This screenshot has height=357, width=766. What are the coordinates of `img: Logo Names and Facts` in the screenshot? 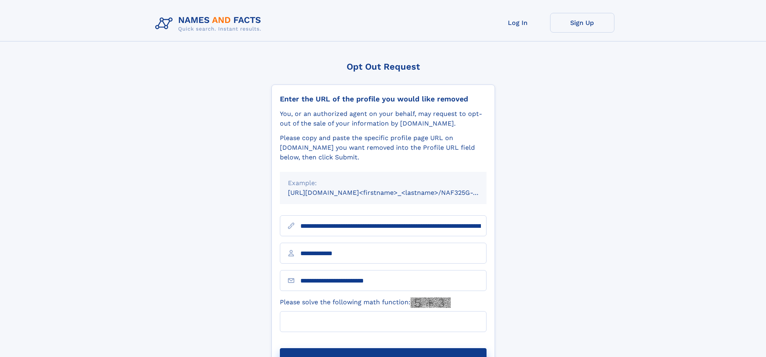 It's located at (210, 24).